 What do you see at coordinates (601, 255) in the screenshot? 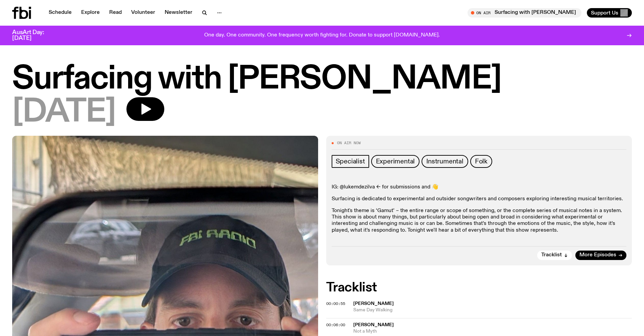
I see `a: More Episodes` at bounding box center [601, 255].